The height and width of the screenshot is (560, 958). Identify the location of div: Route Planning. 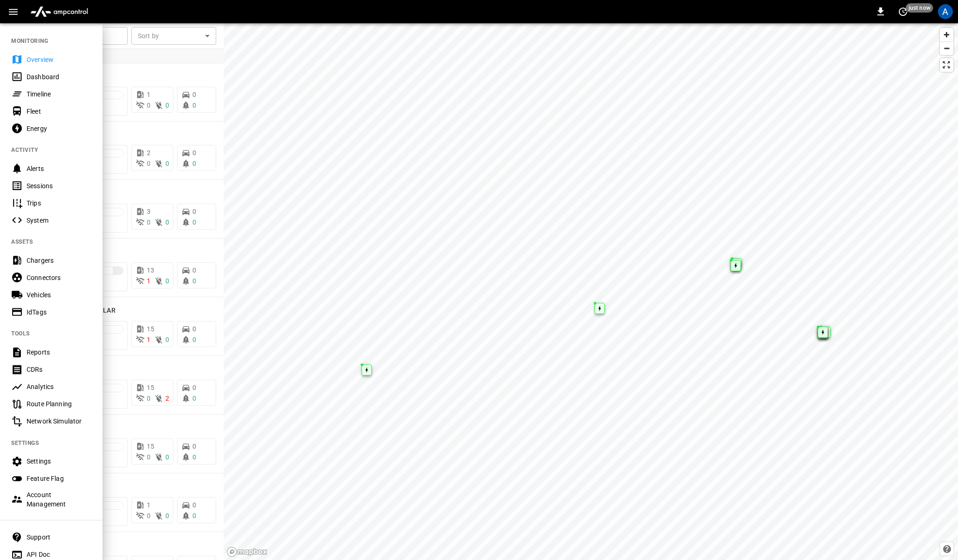
(59, 403).